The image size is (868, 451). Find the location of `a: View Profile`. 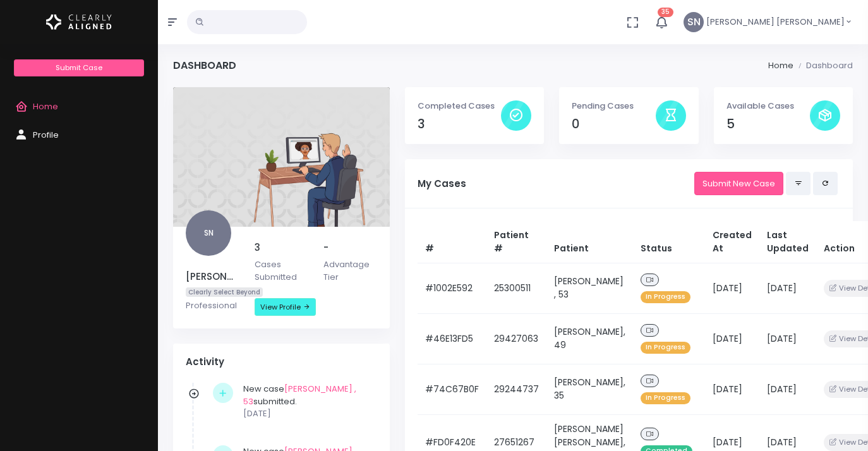

a: View Profile is located at coordinates (285, 307).